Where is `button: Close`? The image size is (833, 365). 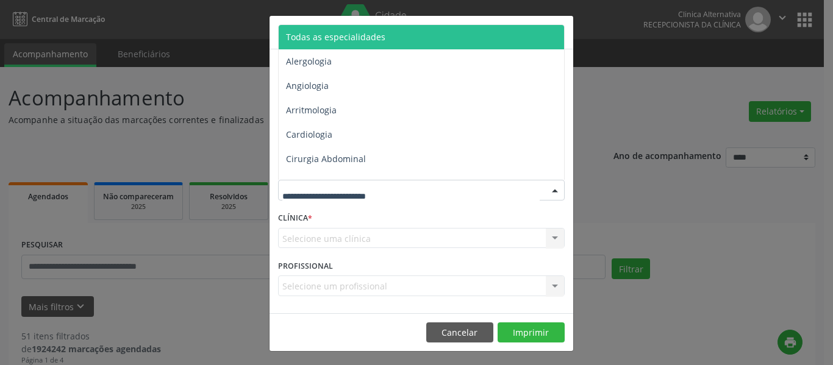 button: Close is located at coordinates (561, 31).